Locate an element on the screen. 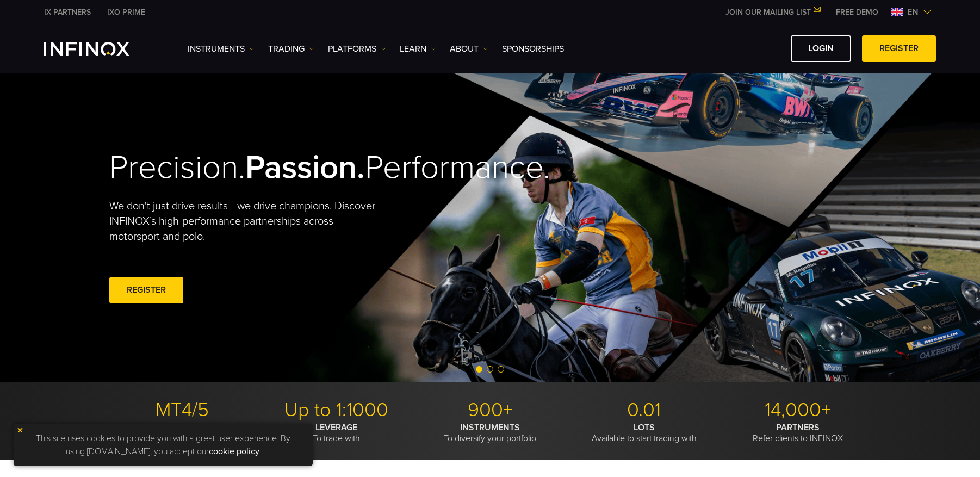 The width and height of the screenshot is (980, 477). p: To trade with is located at coordinates (336, 433).